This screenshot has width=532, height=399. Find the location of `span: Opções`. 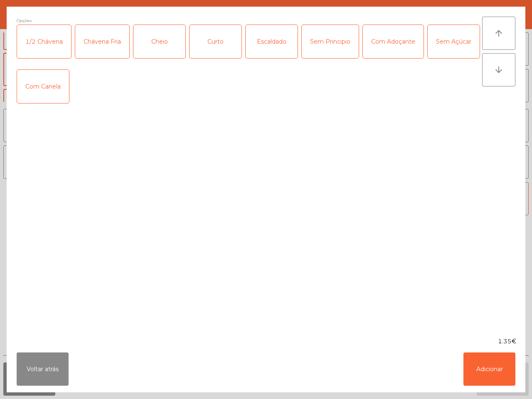

span: Opções is located at coordinates (24, 20).